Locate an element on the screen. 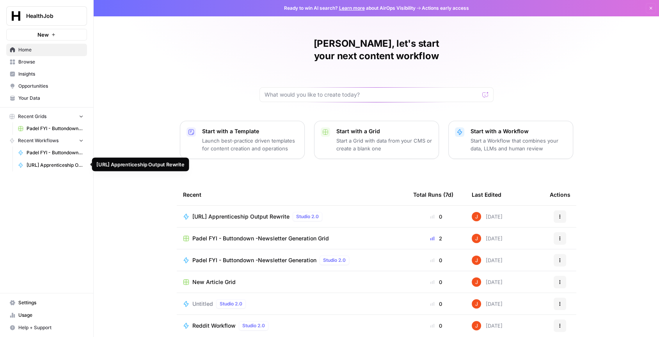 This screenshot has width=659, height=337. span: Browse is located at coordinates (51, 62).